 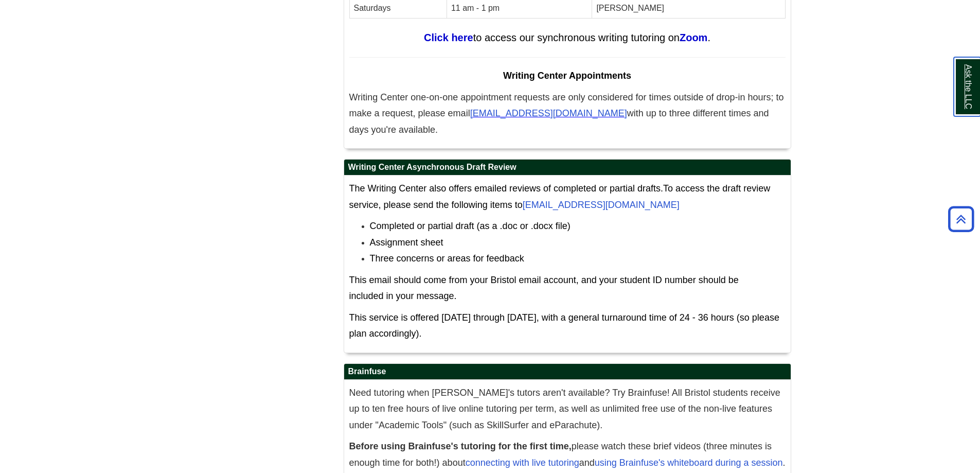 What do you see at coordinates (567, 76) in the screenshot?
I see `span: Writing Center Appointments` at bounding box center [567, 76].